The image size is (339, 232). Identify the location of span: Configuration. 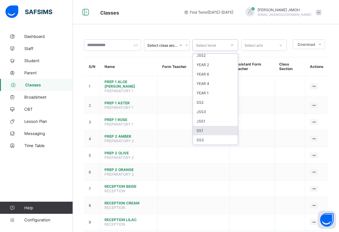
(48, 220).